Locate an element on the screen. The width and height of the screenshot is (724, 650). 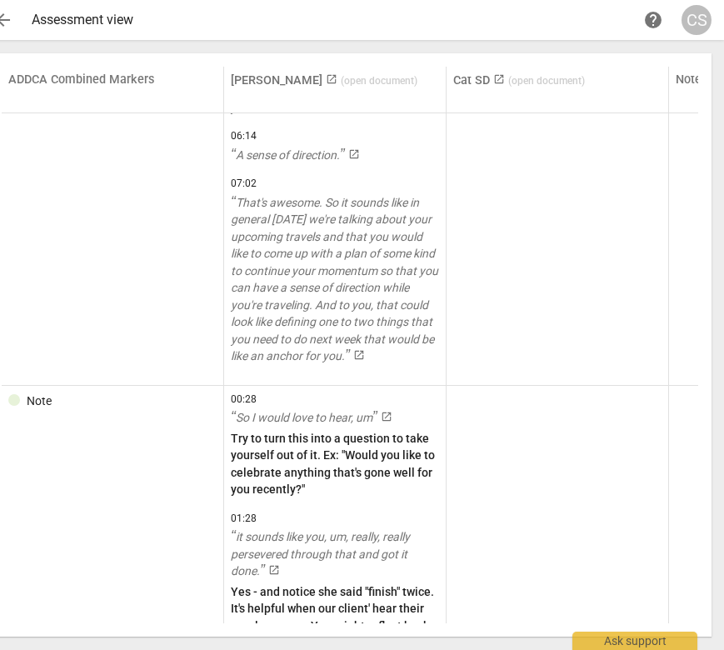
div: Ask support is located at coordinates (635, 641).